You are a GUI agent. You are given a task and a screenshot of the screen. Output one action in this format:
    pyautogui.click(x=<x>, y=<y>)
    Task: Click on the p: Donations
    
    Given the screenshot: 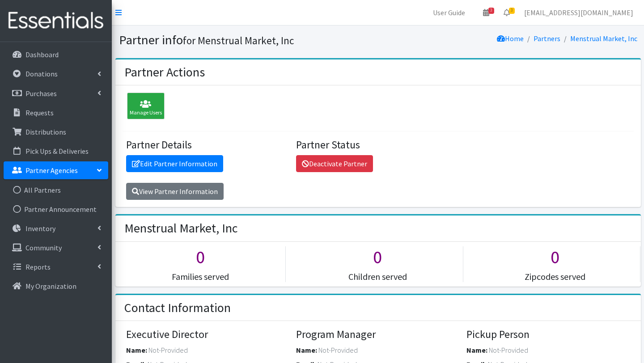 What is the action you would take?
    pyautogui.click(x=41, y=74)
    